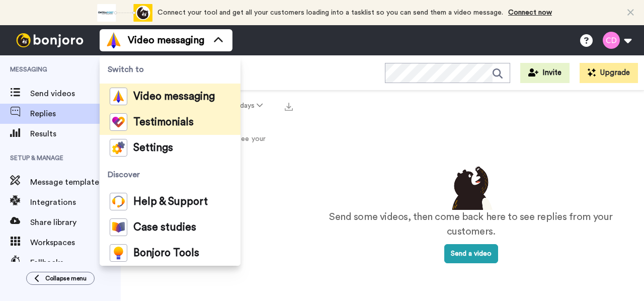 This screenshot has height=301, width=644. What do you see at coordinates (330, 13) in the screenshot?
I see `span: Connect your tool and get all your customers loading into a tasklist so you can send them a video...` at bounding box center [330, 13].